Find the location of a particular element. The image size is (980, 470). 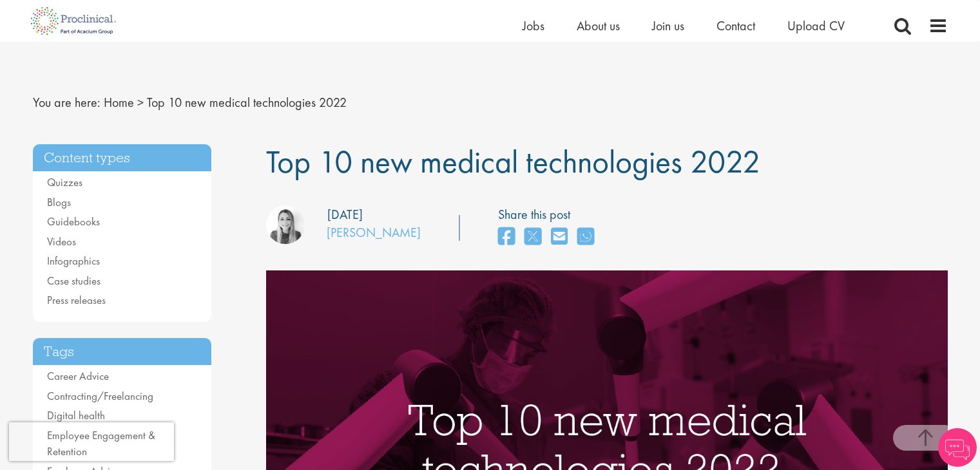

a: About us is located at coordinates (598, 26).